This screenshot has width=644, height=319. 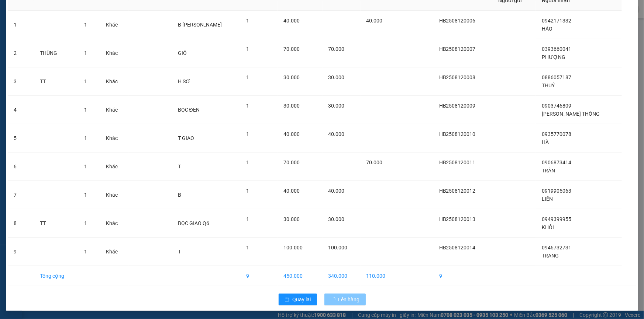 What do you see at coordinates (194, 223) in the screenshot?
I see `span: BỌC GIAO Q6` at bounding box center [194, 223].